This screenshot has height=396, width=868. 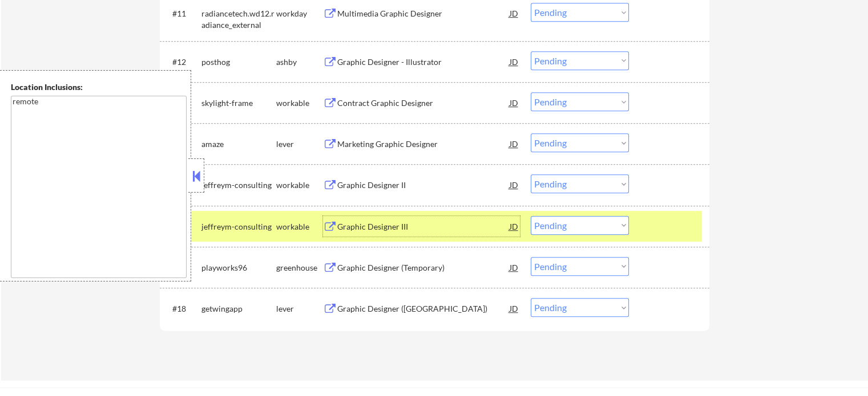 I want to click on div: workday, so click(x=300, y=13).